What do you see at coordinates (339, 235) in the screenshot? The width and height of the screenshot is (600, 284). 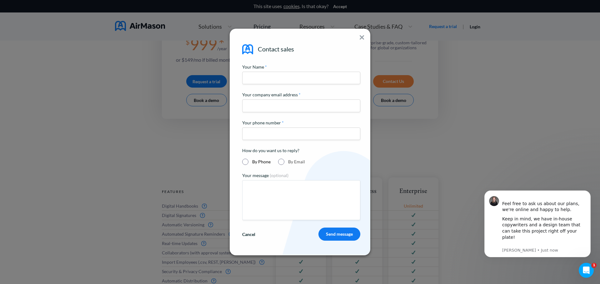 I see `button: Send message` at bounding box center [339, 235].